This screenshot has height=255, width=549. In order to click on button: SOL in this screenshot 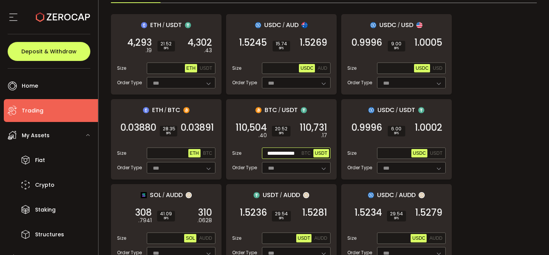, I will do `click(190, 238)`.